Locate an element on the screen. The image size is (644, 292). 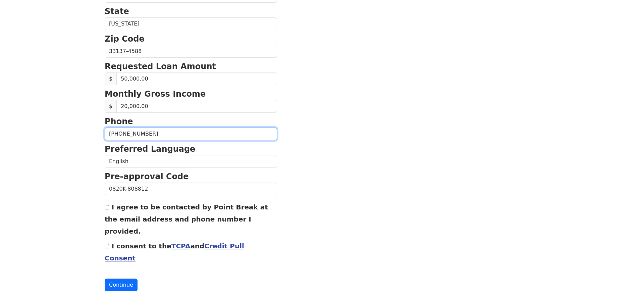
strong: Requested Loan Amount is located at coordinates (160, 67).